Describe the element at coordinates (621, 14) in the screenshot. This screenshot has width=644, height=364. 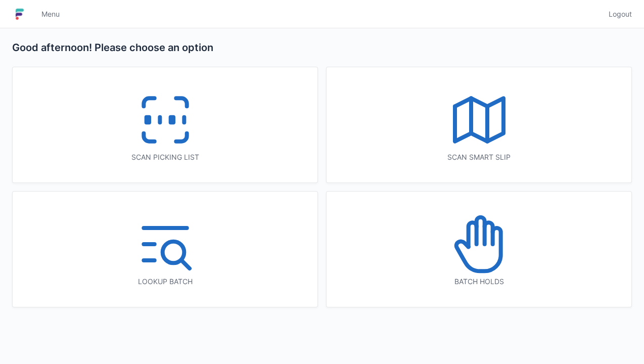
I see `span: Logout` at that location.